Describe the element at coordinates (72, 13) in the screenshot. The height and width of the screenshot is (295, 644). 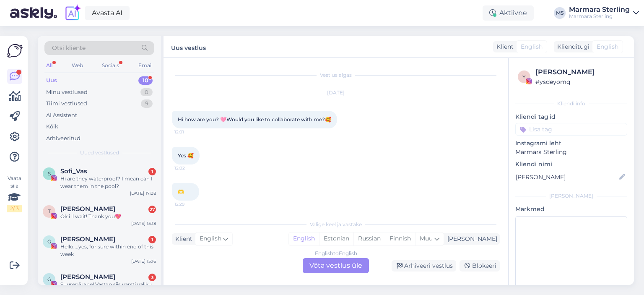
I see `img: explore-ai` at that location.